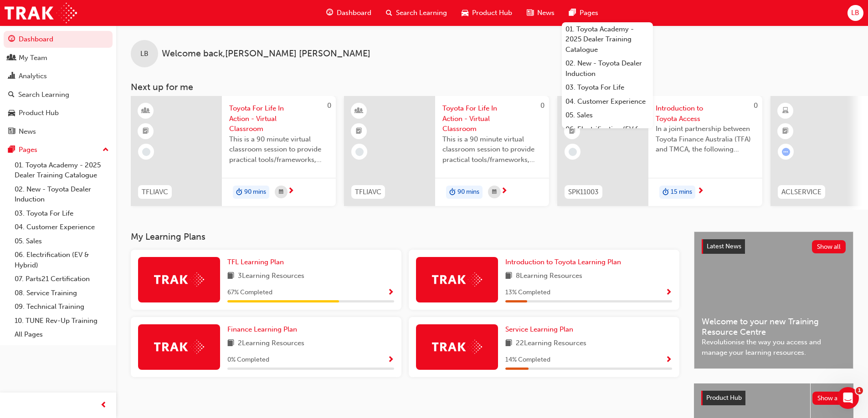 The height and width of the screenshot is (418, 868). What do you see at coordinates (486, 13) in the screenshot?
I see `a: car-iconProduct Hub` at bounding box center [486, 13].